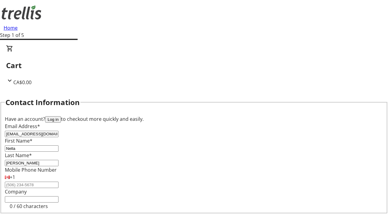 This screenshot has height=218, width=388. Describe the element at coordinates (194, 66) in the screenshot. I see `h2: Cart` at that location.